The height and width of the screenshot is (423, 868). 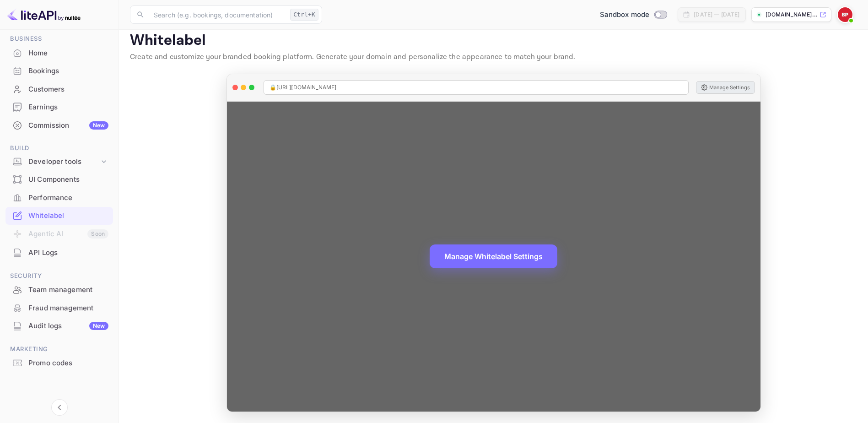 What do you see at coordinates (624, 15) in the screenshot?
I see `span: Sandbox mode` at bounding box center [624, 15].